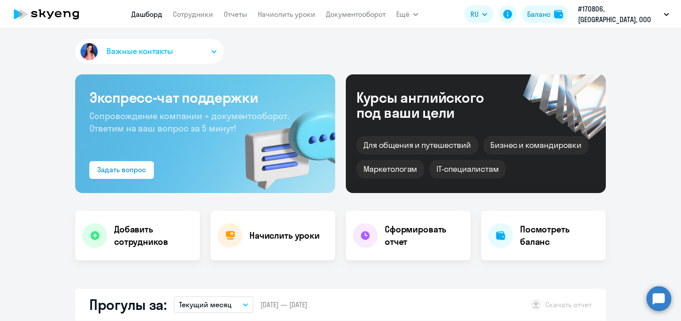  Describe the element at coordinates (284, 235) in the screenshot. I see `h4: Начислить уроки` at that location.